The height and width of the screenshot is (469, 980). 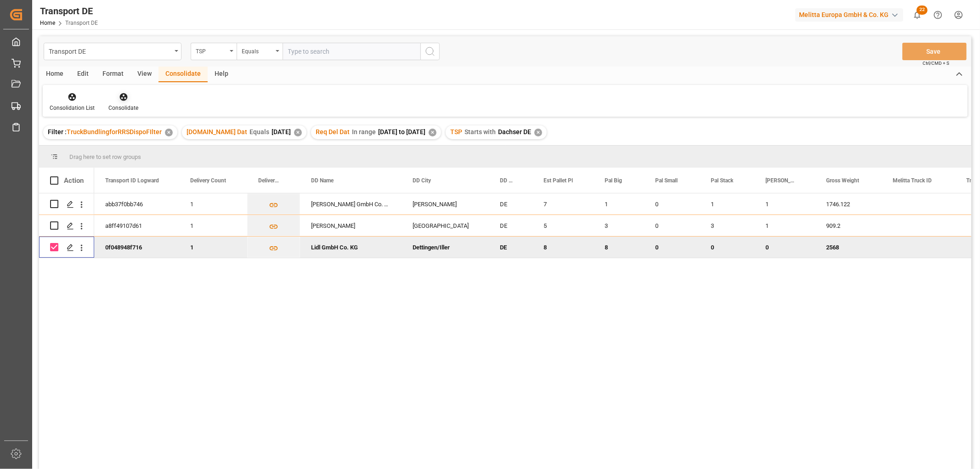 What do you see at coordinates (106, 157) in the screenshot?
I see `span: Drag here to set row groups` at bounding box center [106, 157].